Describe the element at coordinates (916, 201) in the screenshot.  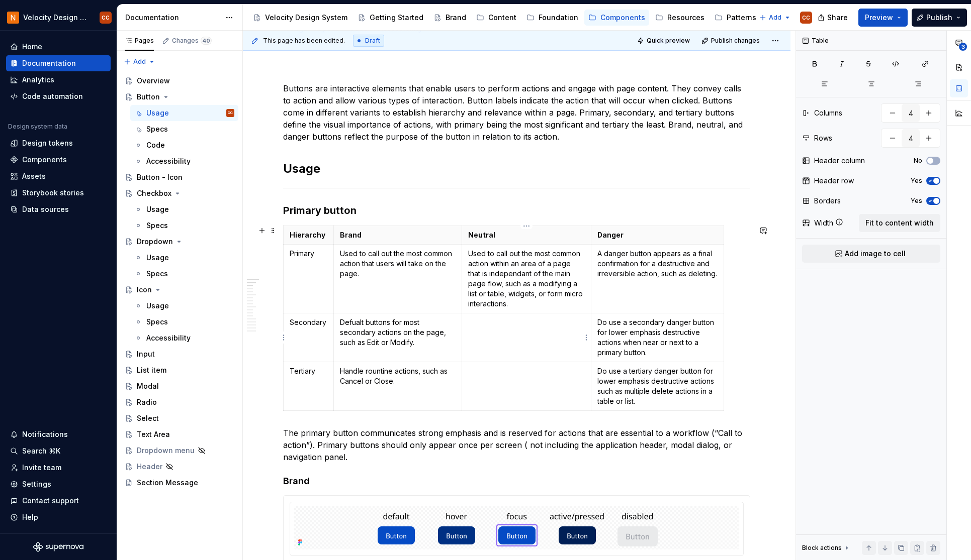
I see `label: Yes` at that location.